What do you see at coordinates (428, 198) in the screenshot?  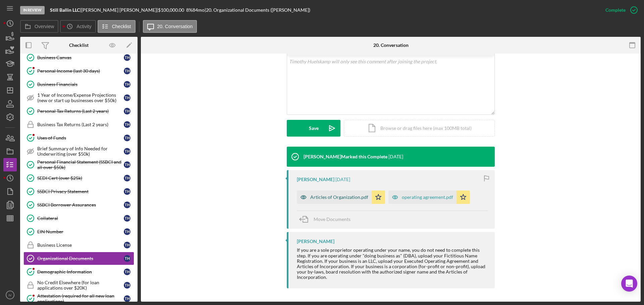 I see `div: operating agreement.pdf` at bounding box center [428, 198].